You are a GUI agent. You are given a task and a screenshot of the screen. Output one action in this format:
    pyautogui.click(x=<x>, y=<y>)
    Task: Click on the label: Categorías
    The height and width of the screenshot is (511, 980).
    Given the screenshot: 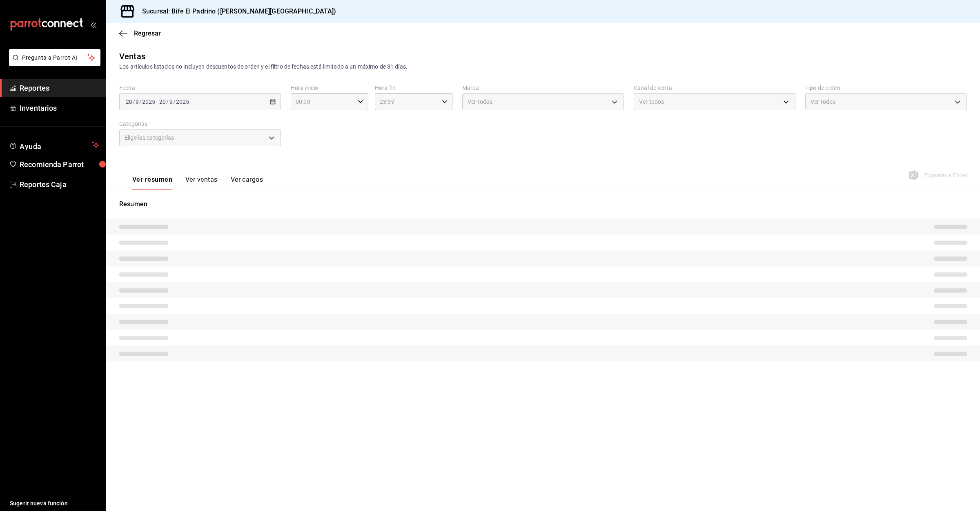 What is the action you would take?
    pyautogui.click(x=200, y=124)
    